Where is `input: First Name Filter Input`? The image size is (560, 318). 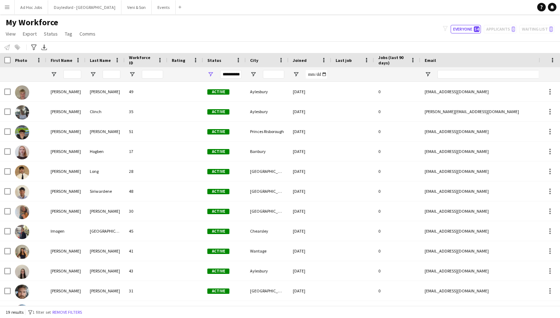 input: First Name Filter Input is located at coordinates (72, 74).